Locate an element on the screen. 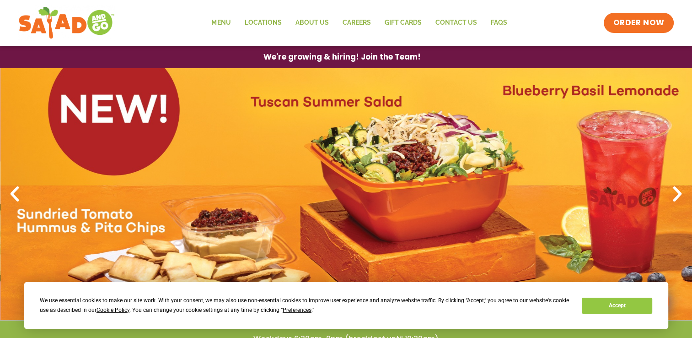 This screenshot has height=338, width=692. a: Careers is located at coordinates (356, 23).